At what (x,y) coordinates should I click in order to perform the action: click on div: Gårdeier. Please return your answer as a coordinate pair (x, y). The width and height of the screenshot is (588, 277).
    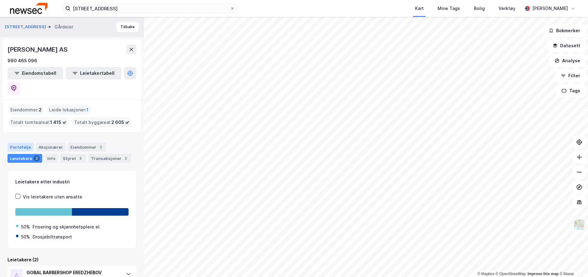
    Looking at the image, I should click on (64, 27).